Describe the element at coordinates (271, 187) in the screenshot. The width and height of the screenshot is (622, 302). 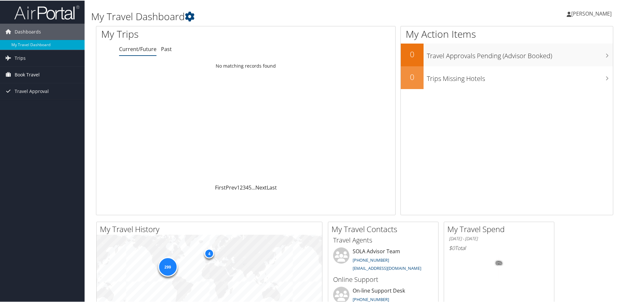
I see `a: Last` at that location.